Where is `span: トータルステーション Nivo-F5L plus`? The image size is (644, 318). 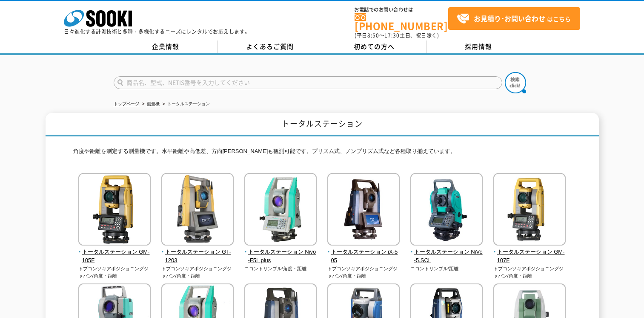
span: トータルステーション Nivo-F5L plus is located at coordinates (281, 257).